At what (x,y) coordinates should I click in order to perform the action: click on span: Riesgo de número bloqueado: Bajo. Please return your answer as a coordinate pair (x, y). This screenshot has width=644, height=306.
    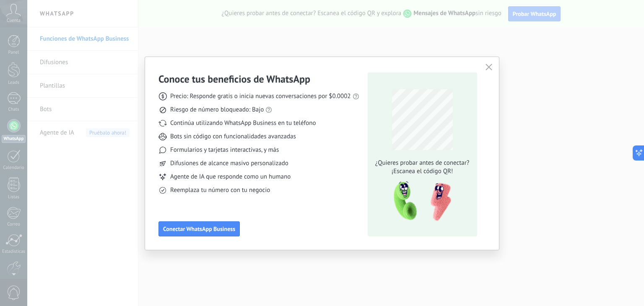
    Looking at the image, I should click on (217, 110).